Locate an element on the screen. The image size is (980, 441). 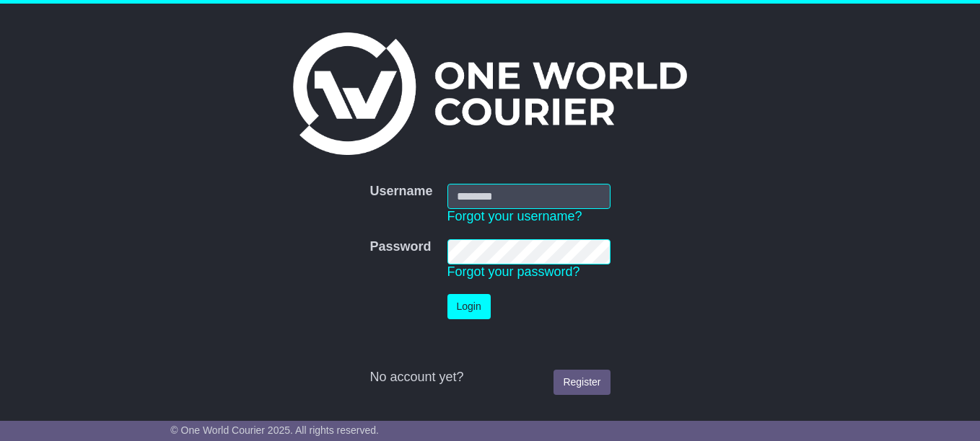
span: © One World Courier 2025. All rights reserved. is located at coordinates (274, 430).